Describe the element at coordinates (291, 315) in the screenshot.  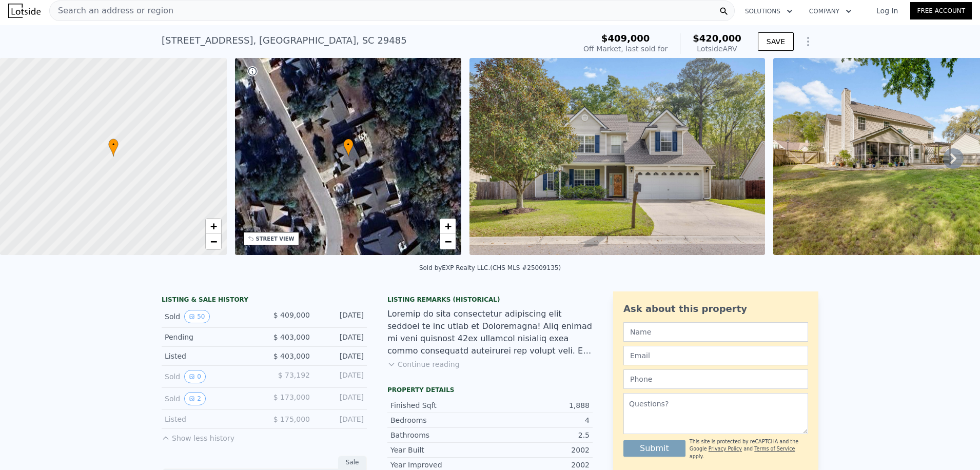
I see `span: $ 409,000` at that location.